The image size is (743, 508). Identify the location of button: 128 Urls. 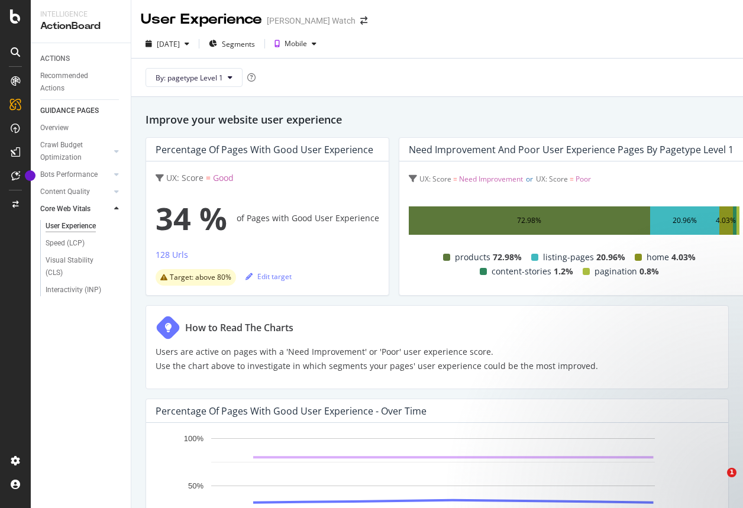
(171, 257).